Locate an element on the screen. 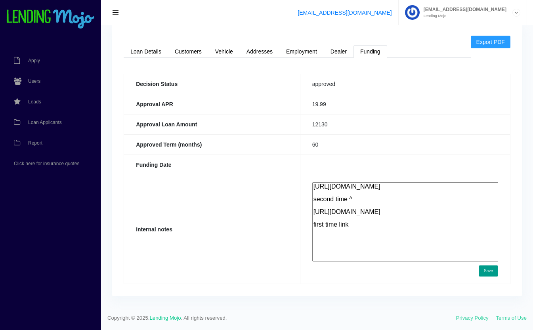  a: Terms of Use is located at coordinates (511, 318).